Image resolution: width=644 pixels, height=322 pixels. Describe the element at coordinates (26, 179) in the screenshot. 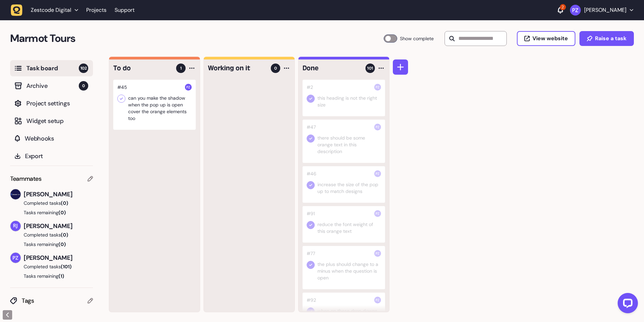

I see `span: Teammates` at that location.